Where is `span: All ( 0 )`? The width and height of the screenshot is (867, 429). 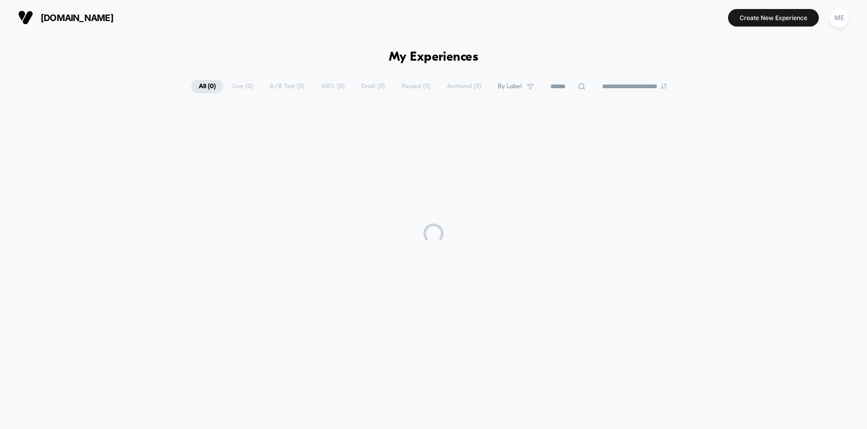 span: All ( 0 ) is located at coordinates (207, 86).